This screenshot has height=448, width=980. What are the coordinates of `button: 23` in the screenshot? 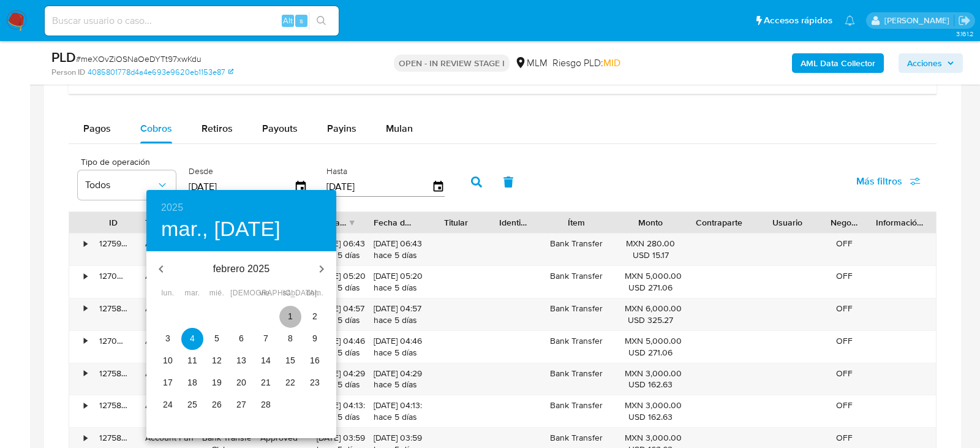 It's located at (315, 383).